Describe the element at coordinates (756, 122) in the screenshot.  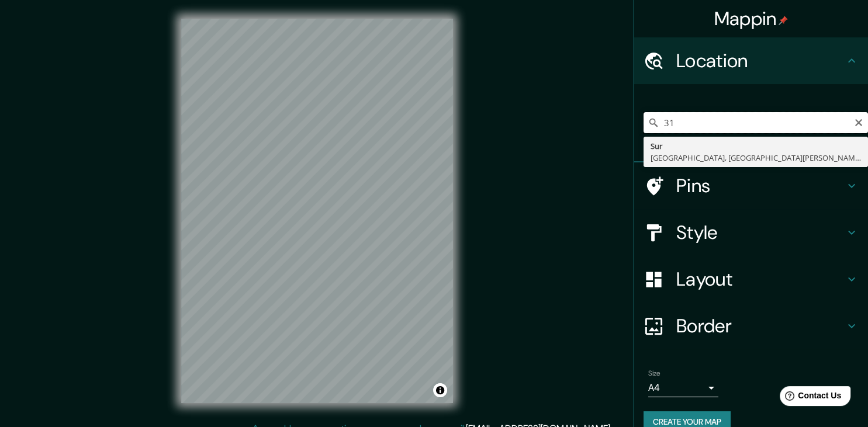
I see `input: Pick your city or area` at that location.